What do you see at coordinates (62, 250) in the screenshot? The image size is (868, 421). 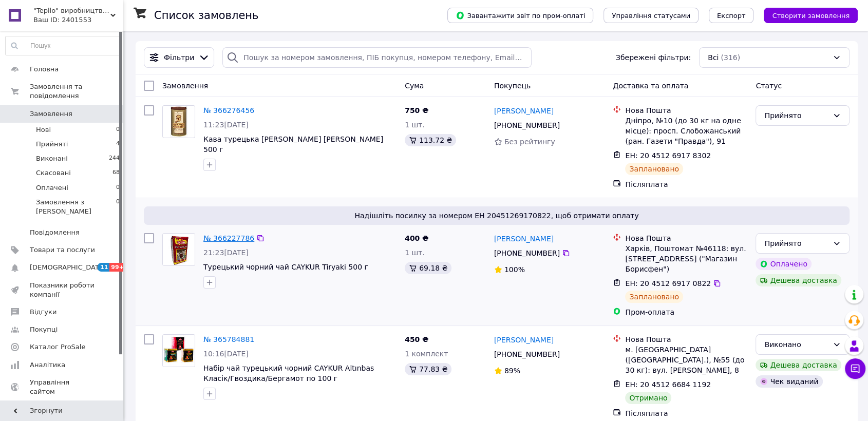 I see `span: Товари та послуги` at bounding box center [62, 250].